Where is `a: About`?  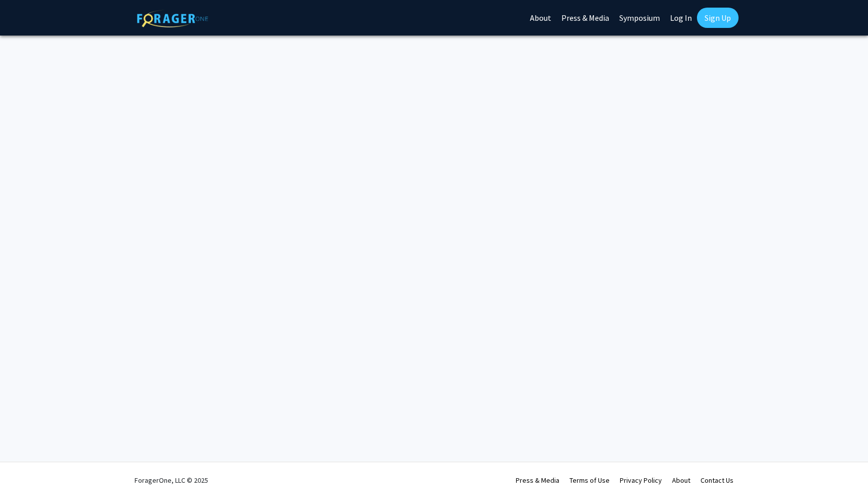
a: About is located at coordinates (682, 480).